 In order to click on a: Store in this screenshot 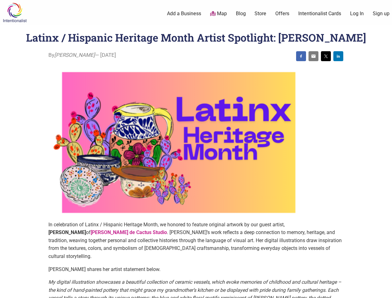, I will do `click(261, 14)`.